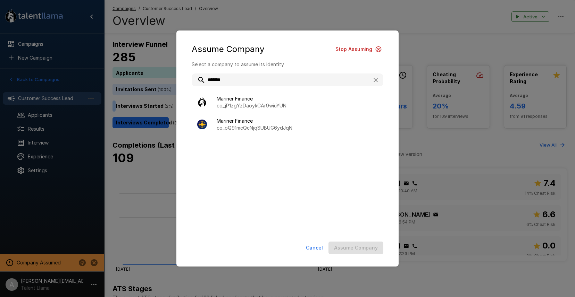  Describe the element at coordinates (297, 106) in the screenshot. I see `p: co_jP1zgYzDaoykCAr9wiuYUN` at that location.